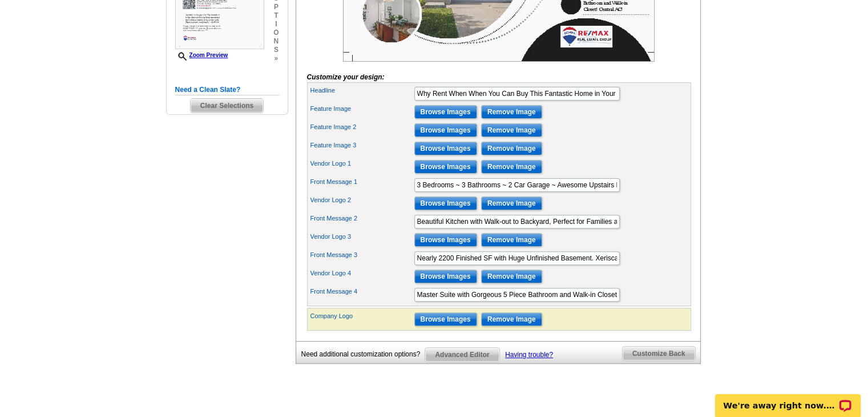  I want to click on label: Feature Image 2, so click(362, 127).